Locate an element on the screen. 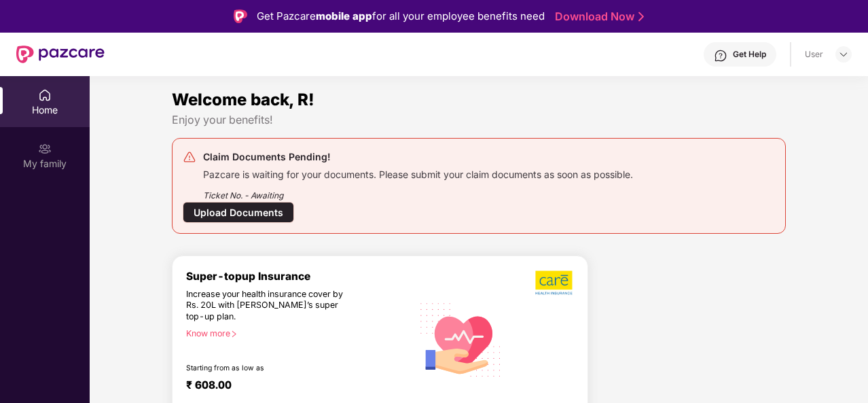 The width and height of the screenshot is (868, 403). img: Stroke is located at coordinates (641, 16).